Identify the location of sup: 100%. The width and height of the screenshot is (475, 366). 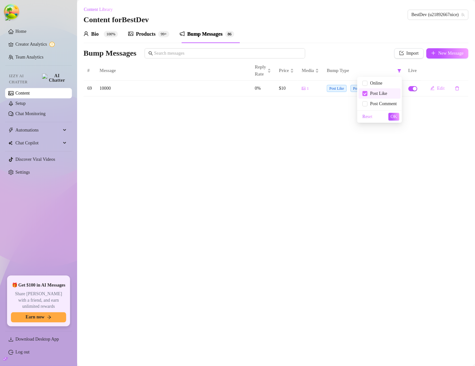
(111, 34).